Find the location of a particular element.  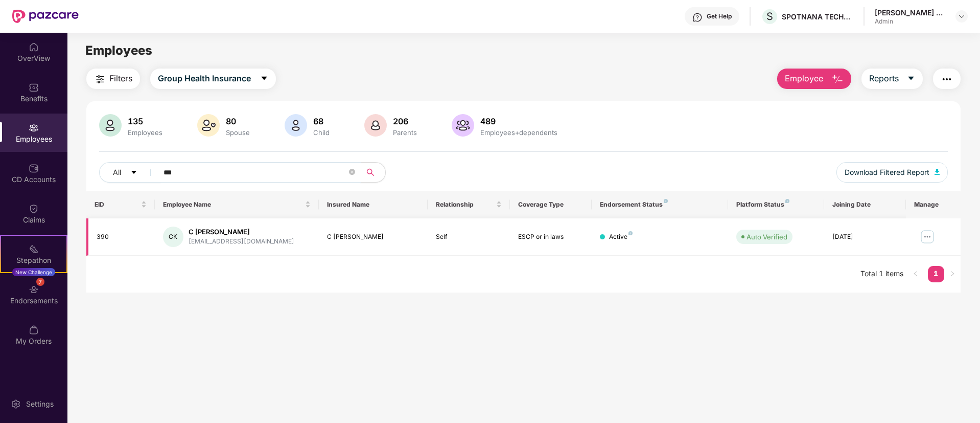

div: 80 is located at coordinates (238, 121).